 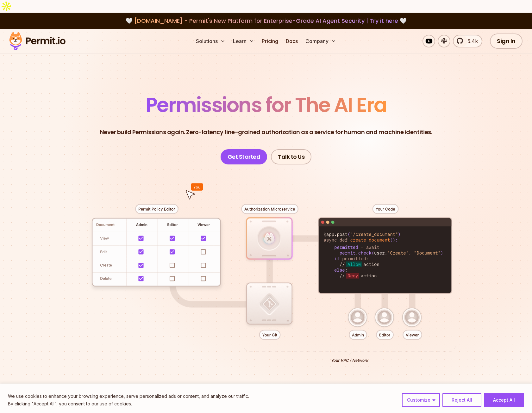 What do you see at coordinates (129, 396) in the screenshot?
I see `p: We use cookies to enhance your browsing experience, serve personalized ads or content, and analyz...` at bounding box center [129, 396].